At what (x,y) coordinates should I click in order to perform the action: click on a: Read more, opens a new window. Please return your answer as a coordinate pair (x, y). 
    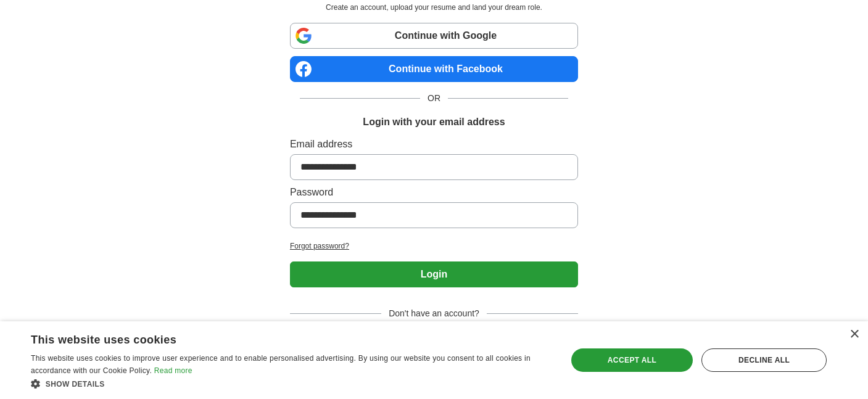
    Looking at the image, I should click on (173, 371).